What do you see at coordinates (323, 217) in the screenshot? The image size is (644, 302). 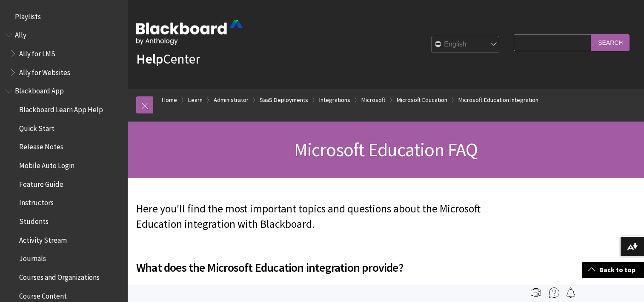 I see `p: Here you'll find the most important topics and questions about the Microsoft Education integratio...` at bounding box center [323, 217].